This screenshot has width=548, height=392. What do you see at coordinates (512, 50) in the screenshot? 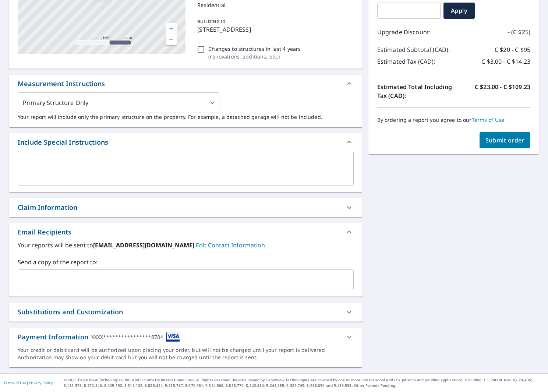
I see `p: C $20 - C $95` at bounding box center [512, 50].